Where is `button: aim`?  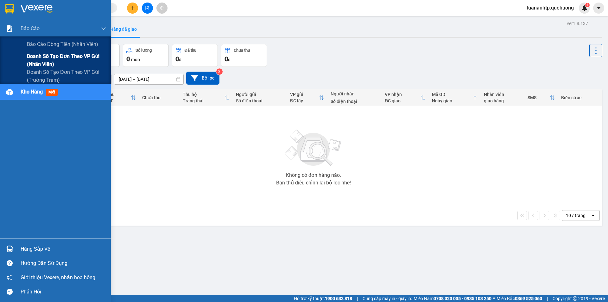
button: aim is located at coordinates (162, 8).